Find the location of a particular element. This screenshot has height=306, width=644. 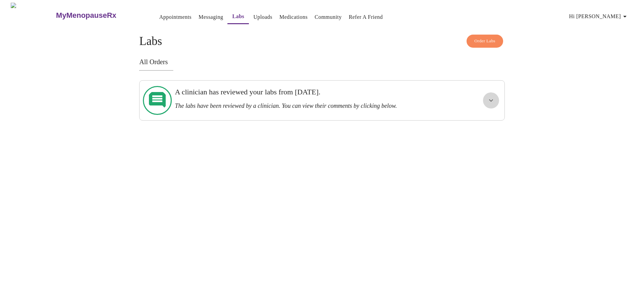

a: MyMenopauseRx is located at coordinates (99, 15).